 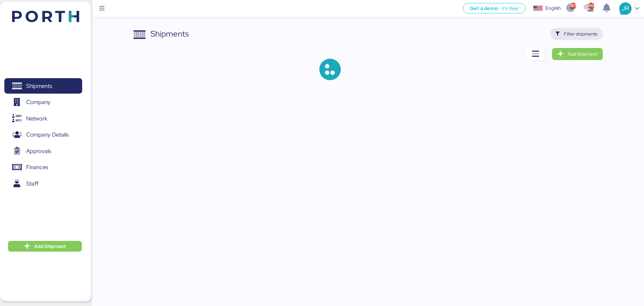 What do you see at coordinates (43, 135) in the screenshot?
I see `a: Company Details` at bounding box center [43, 135].